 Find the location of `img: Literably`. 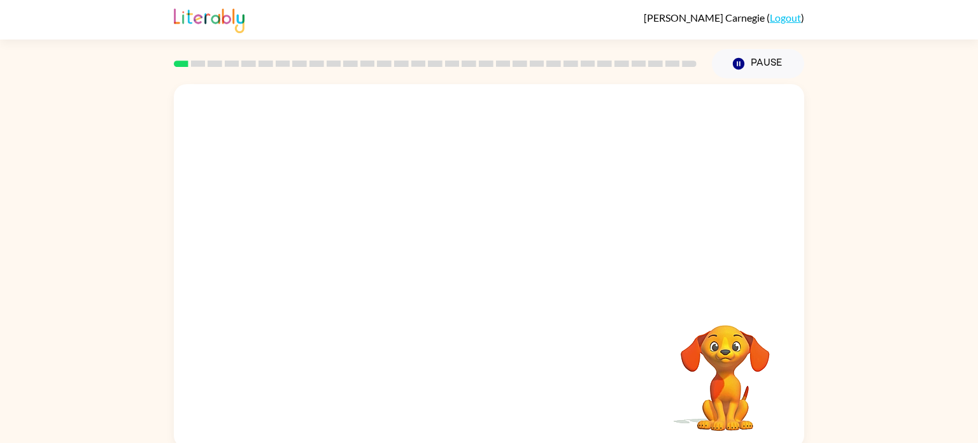

img: Literably is located at coordinates (209, 19).